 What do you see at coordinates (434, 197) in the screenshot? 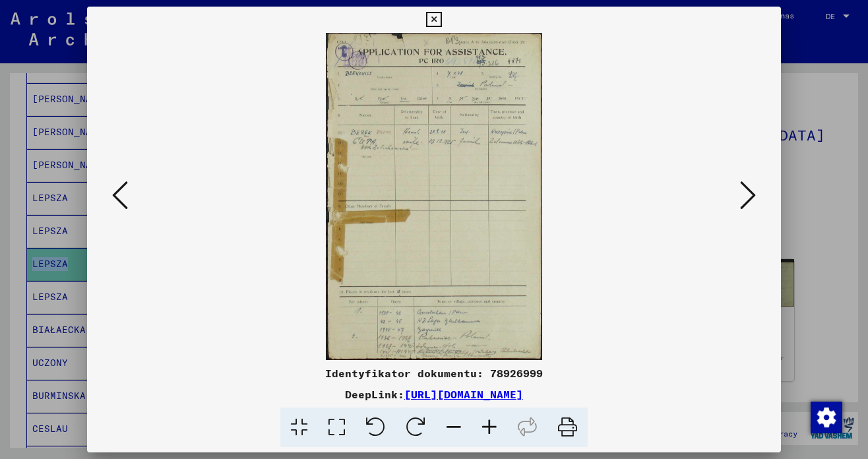
I see `img: 001.jpg` at bounding box center [434, 197].